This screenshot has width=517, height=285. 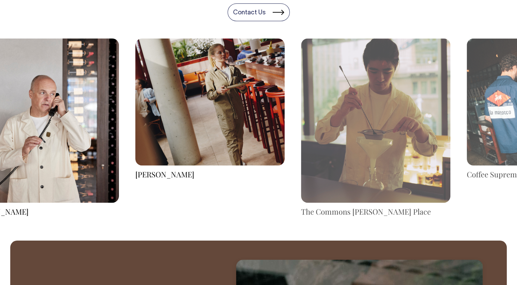 What do you see at coordinates (259, 12) in the screenshot?
I see `a: Contact Us` at bounding box center [259, 12].